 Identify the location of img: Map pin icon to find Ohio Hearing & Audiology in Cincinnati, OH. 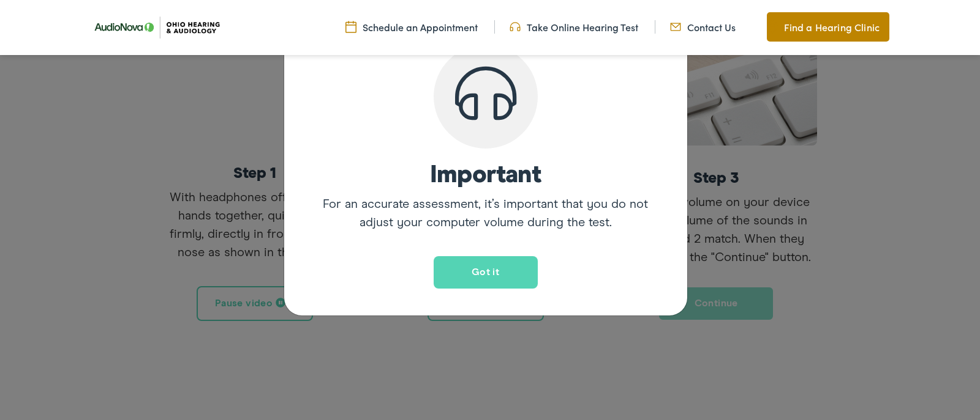
(772, 27).